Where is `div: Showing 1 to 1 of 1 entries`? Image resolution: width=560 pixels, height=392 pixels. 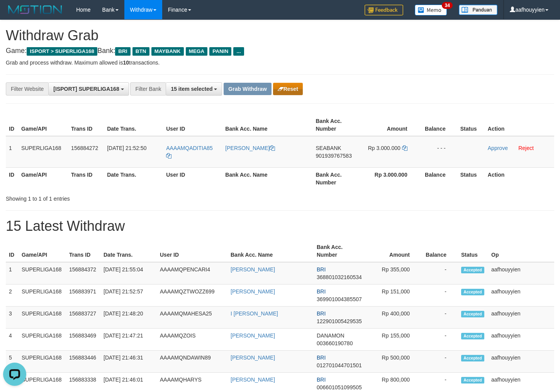
div: Showing 1 to 1 of 1 entries is located at coordinates (117, 197).